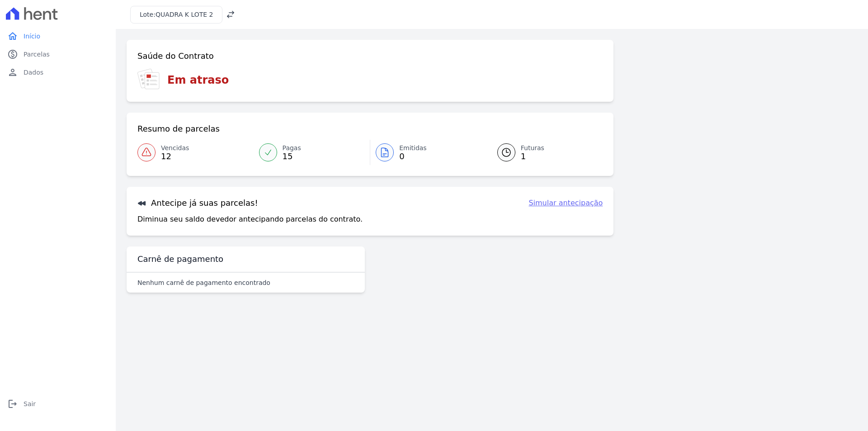 The height and width of the screenshot is (431, 868). Describe the element at coordinates (58, 72) in the screenshot. I see `a: personDados` at that location.